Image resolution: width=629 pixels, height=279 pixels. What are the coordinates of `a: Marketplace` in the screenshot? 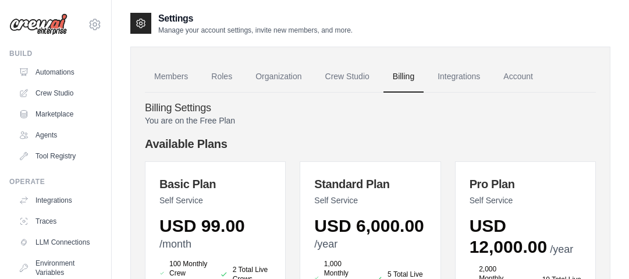 It's located at (58, 114).